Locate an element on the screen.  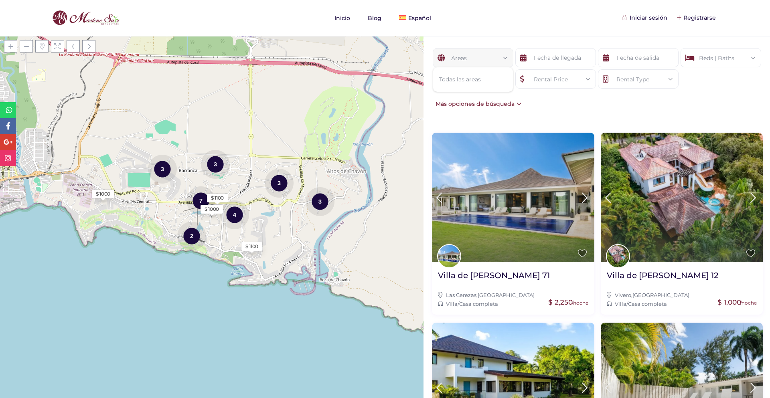
div: 4 is located at coordinates (235, 215).